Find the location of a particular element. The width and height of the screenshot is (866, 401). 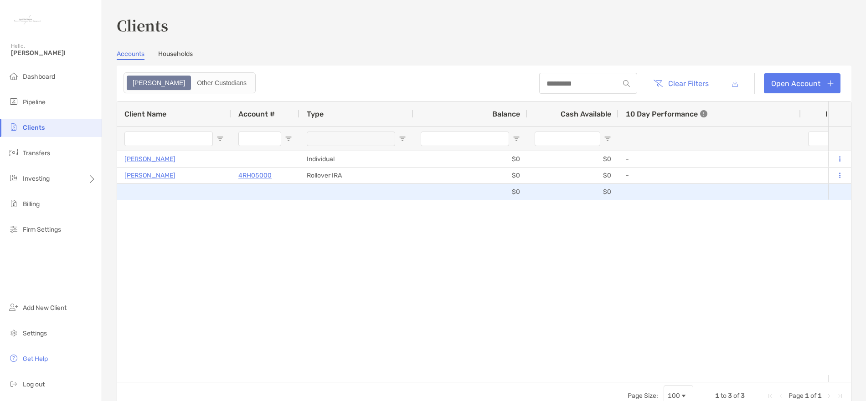

input: Client Name Filter Input is located at coordinates (169, 139).